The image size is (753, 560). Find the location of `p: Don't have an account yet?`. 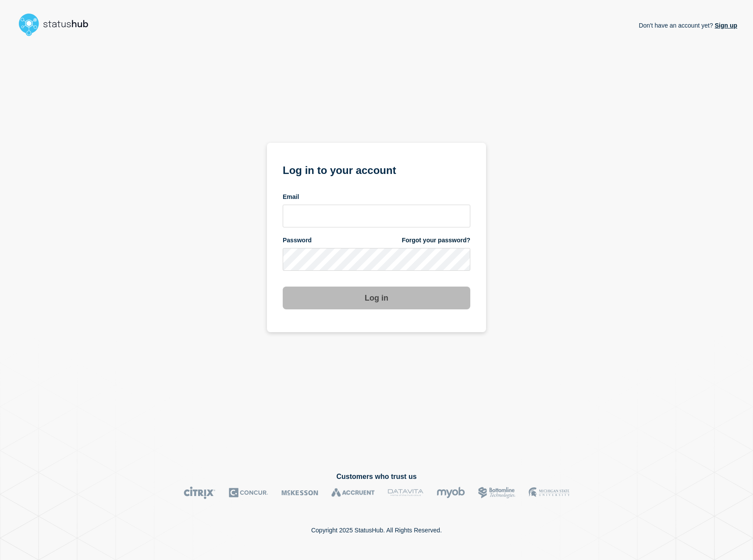

p: Don't have an account yet? is located at coordinates (688, 25).